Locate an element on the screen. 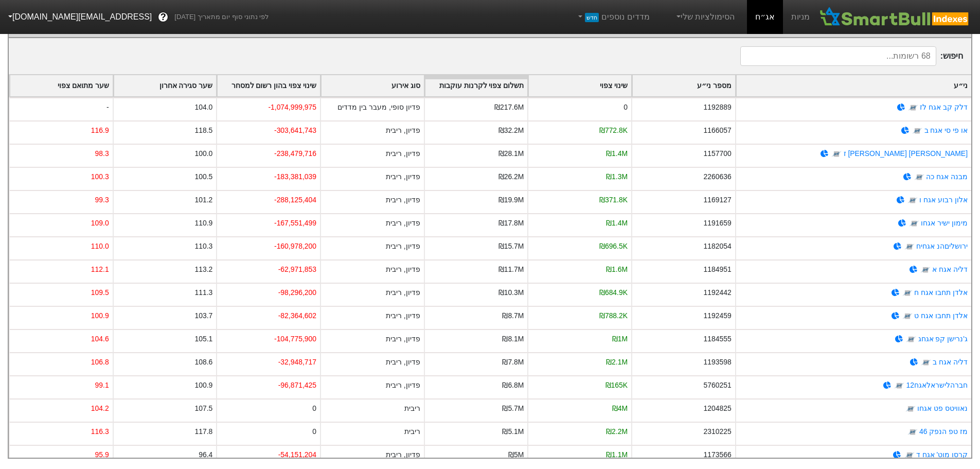 The width and height of the screenshot is (980, 469). a: חברהלישראלאגח12 is located at coordinates (937, 385).